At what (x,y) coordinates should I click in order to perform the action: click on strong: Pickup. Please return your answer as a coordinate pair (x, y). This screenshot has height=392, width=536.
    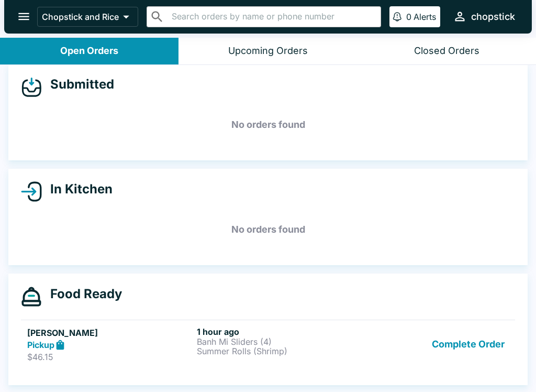
    Looking at the image, I should click on (41, 345).